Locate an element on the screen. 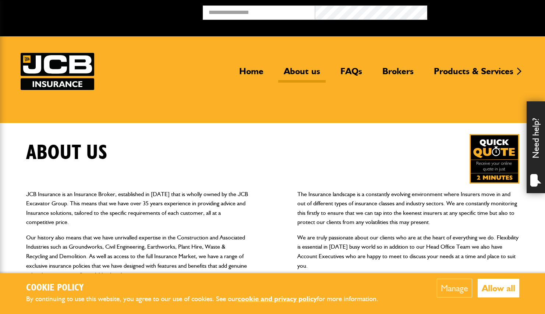 This screenshot has height=314, width=545. img: JCB Insurance Services logo is located at coordinates (57, 71).